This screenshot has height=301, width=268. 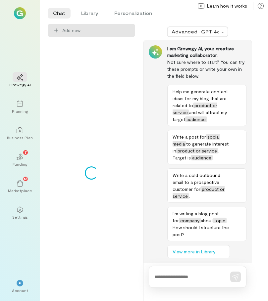 What do you see at coordinates (207, 147) in the screenshot?
I see `button: Write a post forsocial mediato generate interest inproduct or service. Target isaudience.` at bounding box center [207, 147].